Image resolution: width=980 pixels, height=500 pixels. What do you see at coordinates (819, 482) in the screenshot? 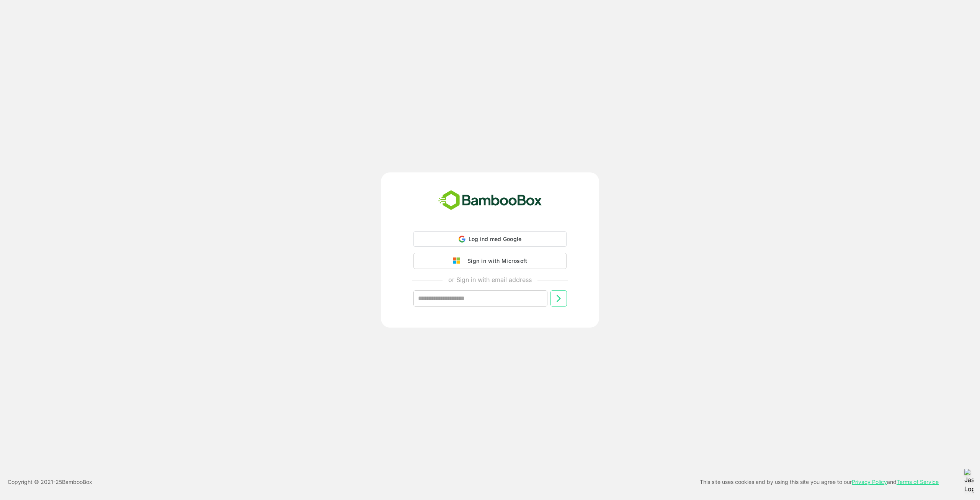
I see `p: This site uses cookies and by using this site you agree to our and` at bounding box center [819, 482].